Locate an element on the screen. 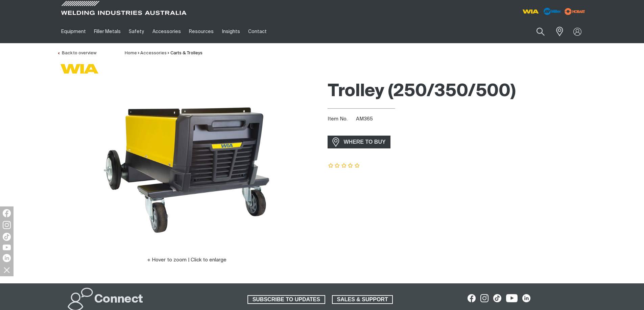  h1: Trolley (250/350/500) is located at coordinates (457, 91).